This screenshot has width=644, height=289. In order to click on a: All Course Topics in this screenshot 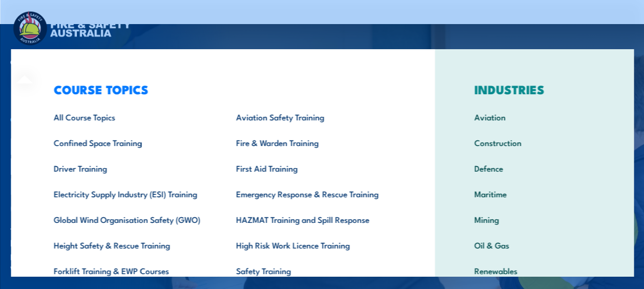, I will do `click(129, 117)`.